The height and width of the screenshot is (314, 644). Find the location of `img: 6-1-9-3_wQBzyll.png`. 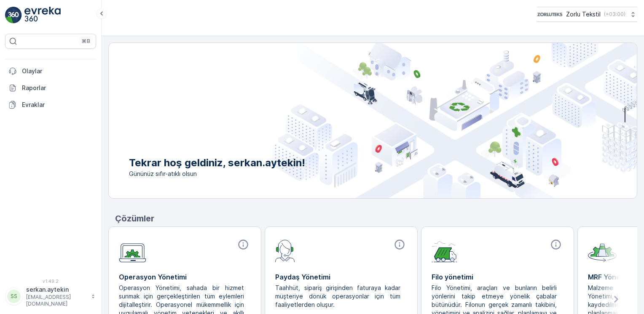

img: 6-1-9-3_wQBzyll.png is located at coordinates (550, 14).